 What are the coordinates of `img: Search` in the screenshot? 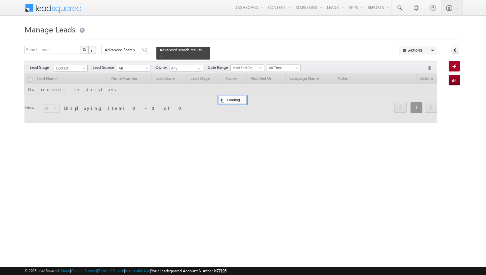 It's located at (84, 50).